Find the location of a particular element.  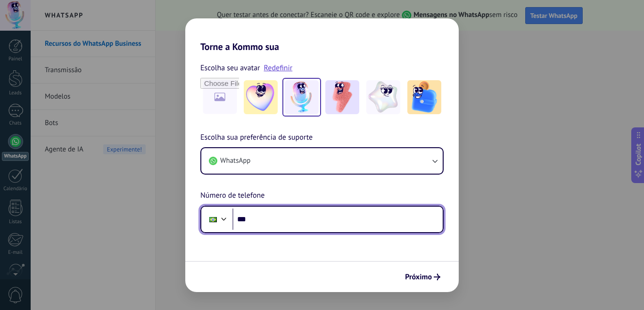

button: WhatsApp is located at coordinates (322, 161).